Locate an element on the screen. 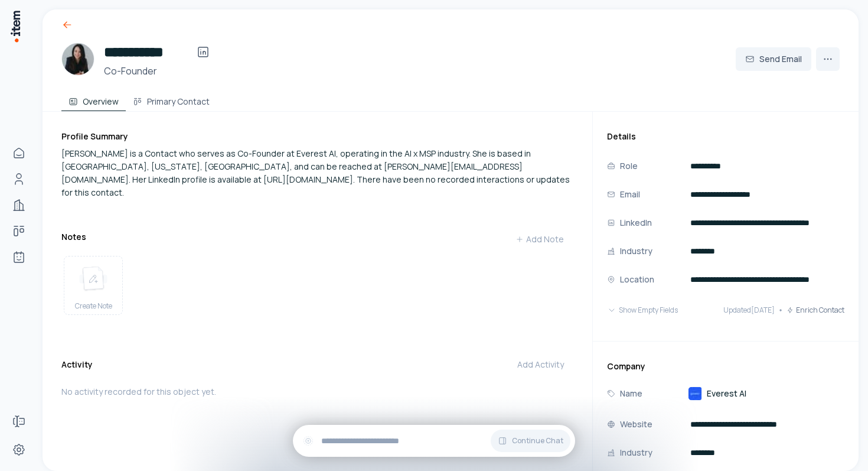 The height and width of the screenshot is (471, 868). button: Enrich Contact is located at coordinates (816, 311).